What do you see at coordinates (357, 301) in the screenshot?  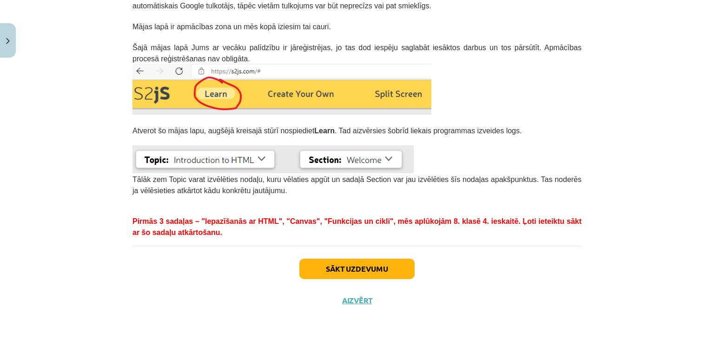 I see `button: Aizvērt` at bounding box center [357, 301].